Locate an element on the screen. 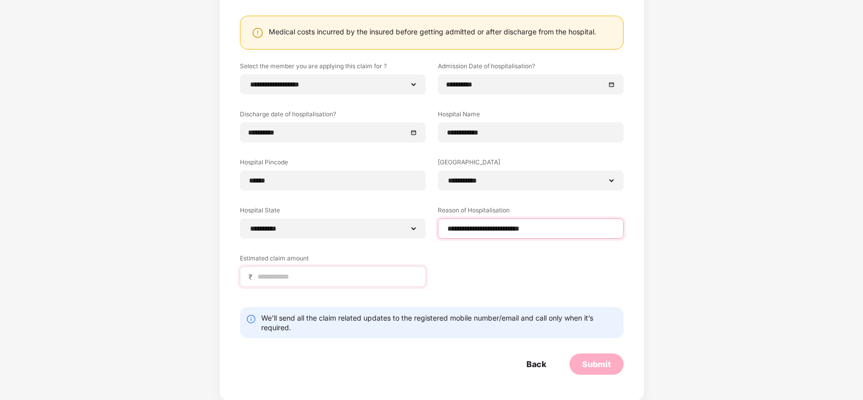 The height and width of the screenshot is (400, 863). label: Select the member you are applying this claim for ? is located at coordinates (332, 68).